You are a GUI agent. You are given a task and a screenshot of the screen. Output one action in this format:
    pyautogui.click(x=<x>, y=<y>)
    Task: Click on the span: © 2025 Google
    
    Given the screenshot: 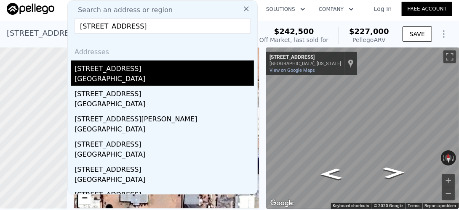 What is the action you would take?
    pyautogui.click(x=389, y=206)
    